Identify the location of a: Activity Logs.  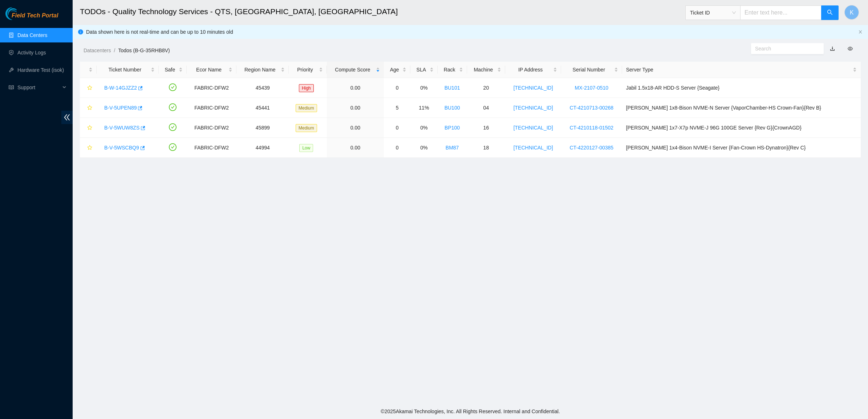
(32, 53).